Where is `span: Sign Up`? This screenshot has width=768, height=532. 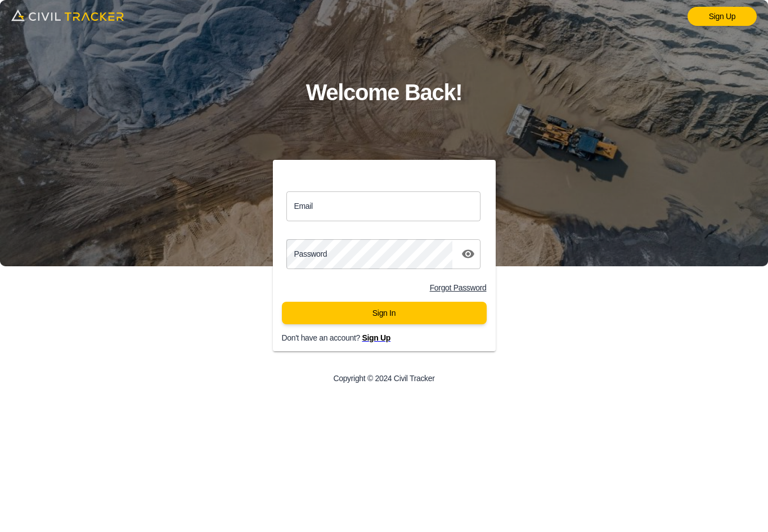 span: Sign Up is located at coordinates (376, 338).